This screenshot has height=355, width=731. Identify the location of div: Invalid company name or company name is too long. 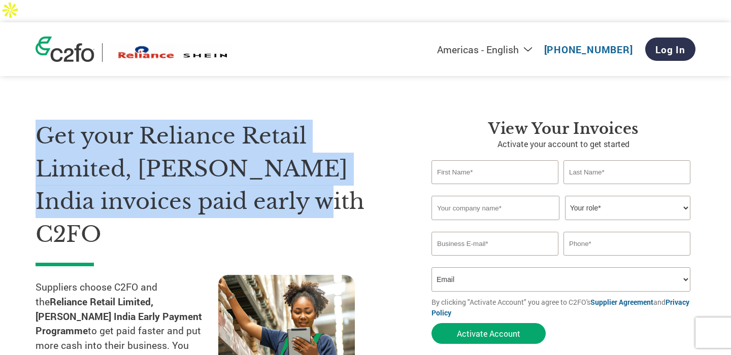
(561, 224).